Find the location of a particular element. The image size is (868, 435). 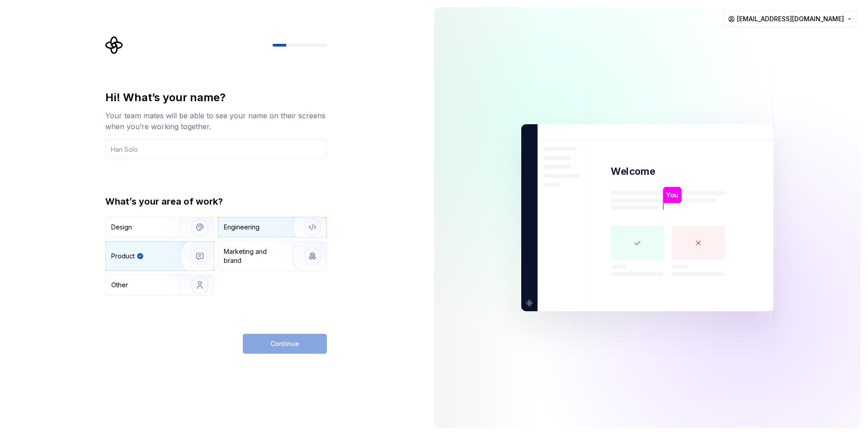

p: You is located at coordinates (672, 194).